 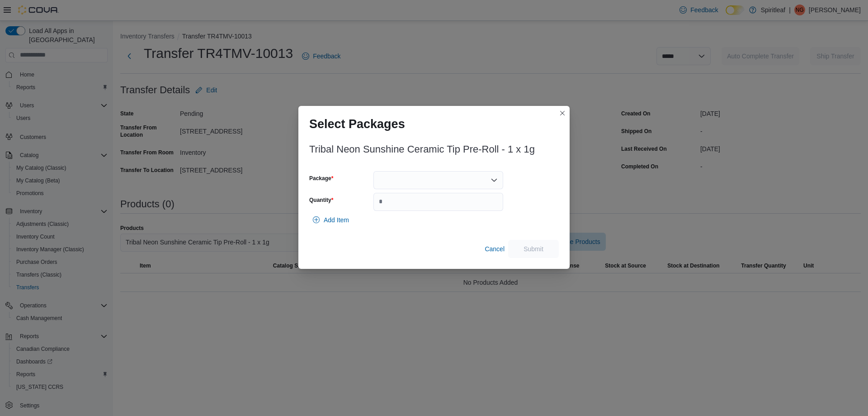 I want to click on h1: Select Packages, so click(x=357, y=124).